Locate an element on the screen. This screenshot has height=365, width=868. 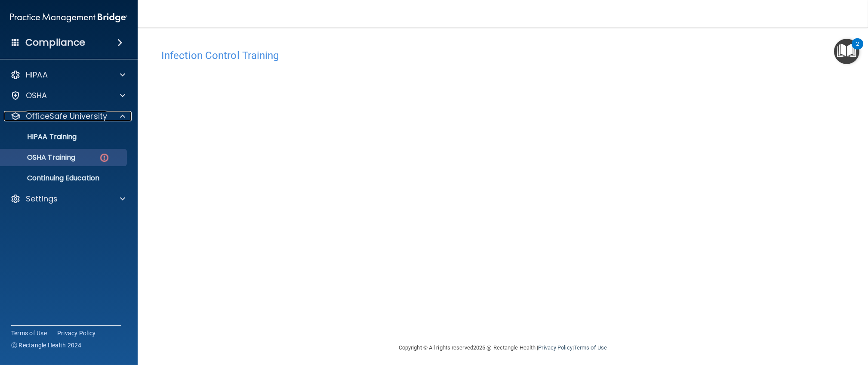
h4: Infection Control Training is located at coordinates (503, 55).